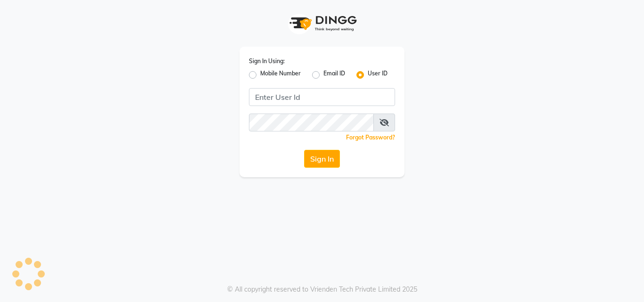 This screenshot has width=644, height=302. I want to click on label: Mobile Number, so click(281, 75).